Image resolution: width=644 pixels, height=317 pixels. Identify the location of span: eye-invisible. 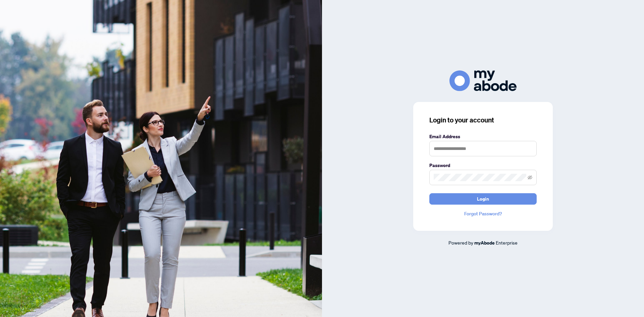
(530, 177).